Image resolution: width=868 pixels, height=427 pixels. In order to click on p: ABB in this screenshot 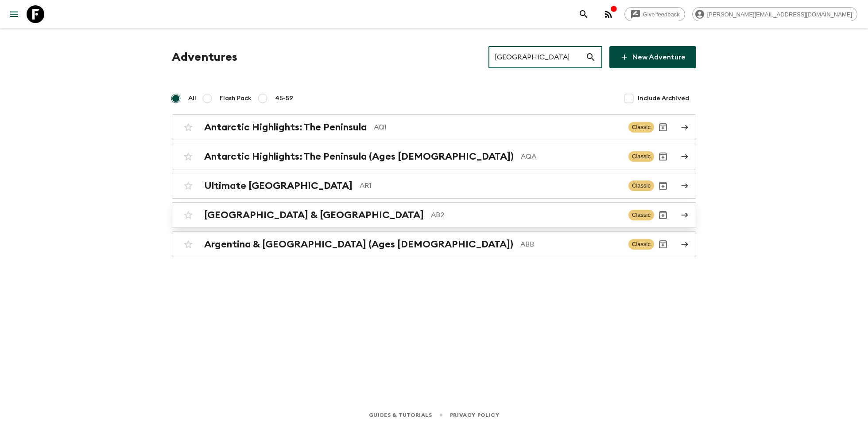, I will do `click(571, 244)`.